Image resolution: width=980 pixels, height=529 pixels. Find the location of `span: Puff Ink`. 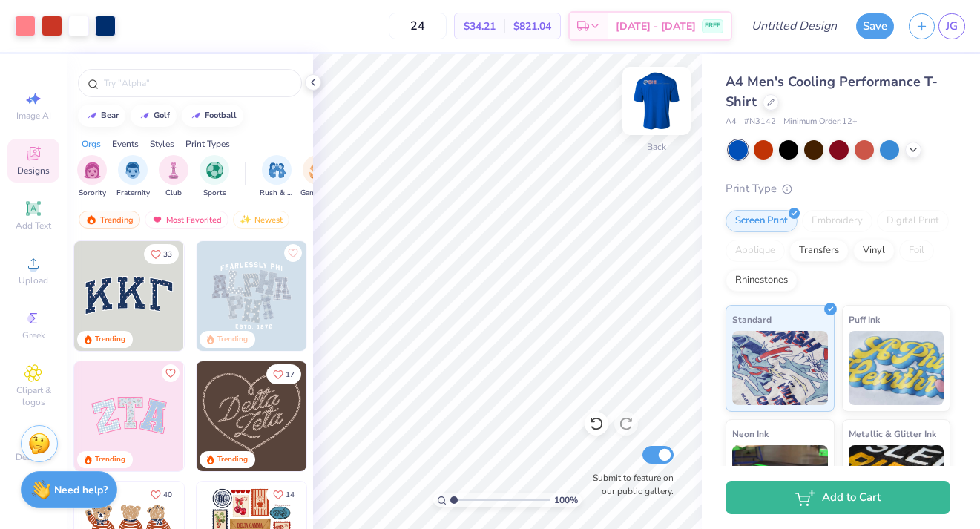

span: Puff Ink is located at coordinates (864, 319).